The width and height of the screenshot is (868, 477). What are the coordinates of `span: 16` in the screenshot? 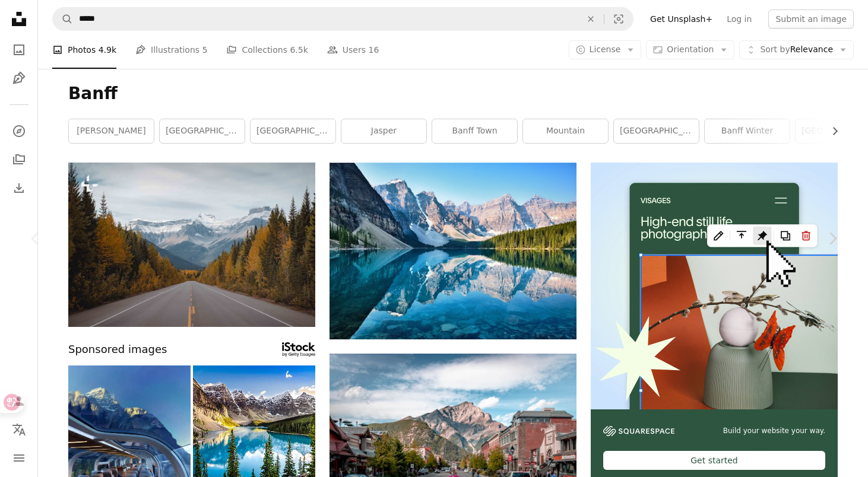 It's located at (374, 50).